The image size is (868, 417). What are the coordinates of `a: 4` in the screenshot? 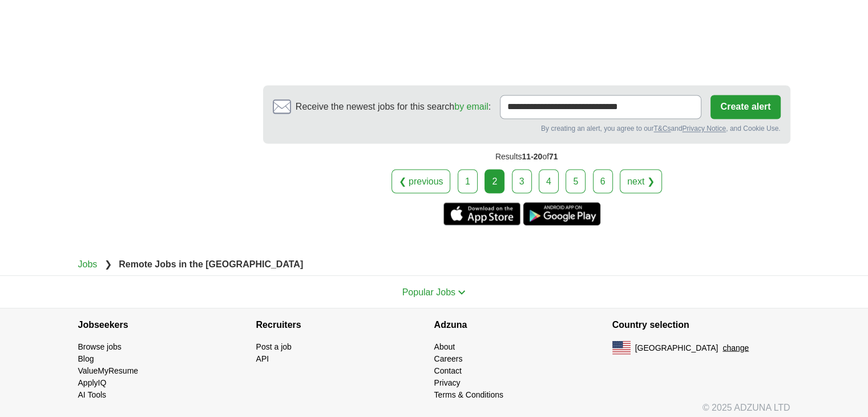 It's located at (548, 181).